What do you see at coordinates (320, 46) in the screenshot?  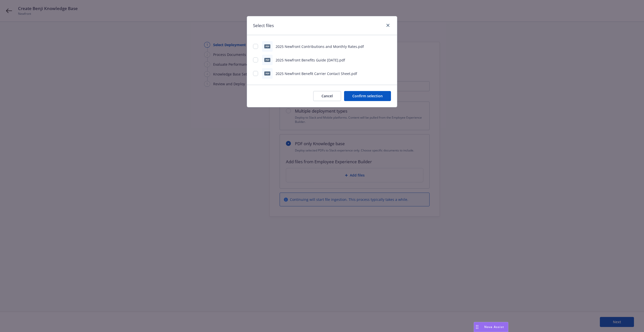 I see `span: 2025 Newfront Contributions and Monthly Rates.pdf` at bounding box center [320, 46].